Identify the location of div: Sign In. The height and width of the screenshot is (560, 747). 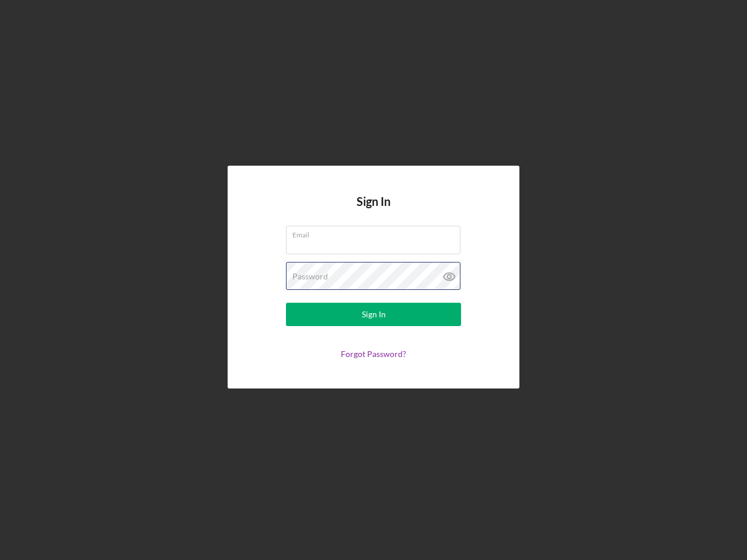
(374, 314).